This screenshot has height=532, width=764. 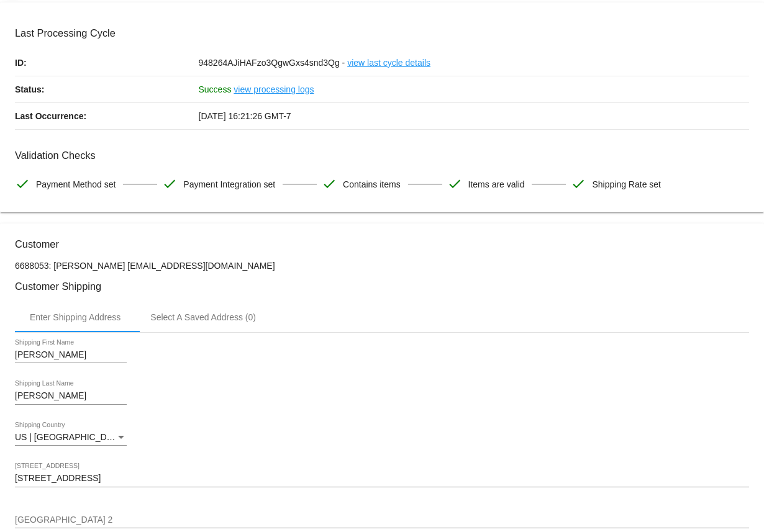 What do you see at coordinates (382, 520) in the screenshot?
I see `input: Shipping Street 2` at bounding box center [382, 520].